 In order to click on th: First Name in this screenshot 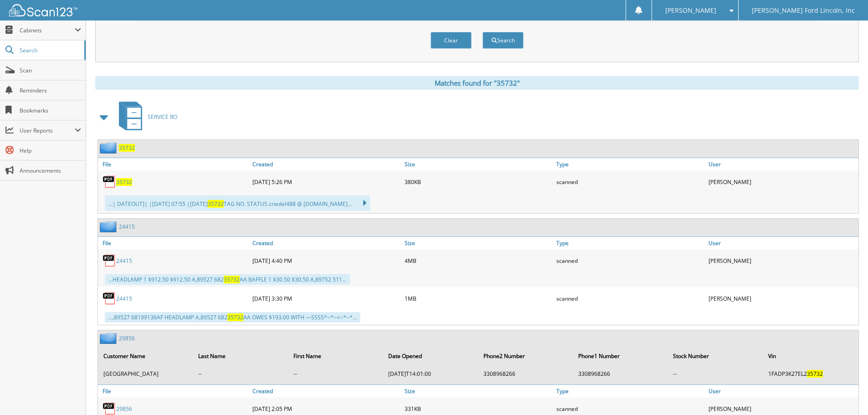, I will do `click(336, 356)`.